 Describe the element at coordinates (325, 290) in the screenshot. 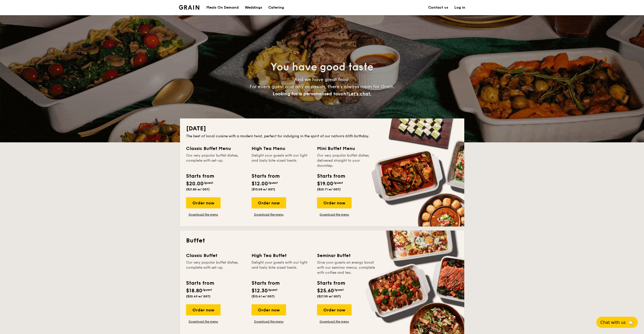

I see `span: $25.60` at that location.